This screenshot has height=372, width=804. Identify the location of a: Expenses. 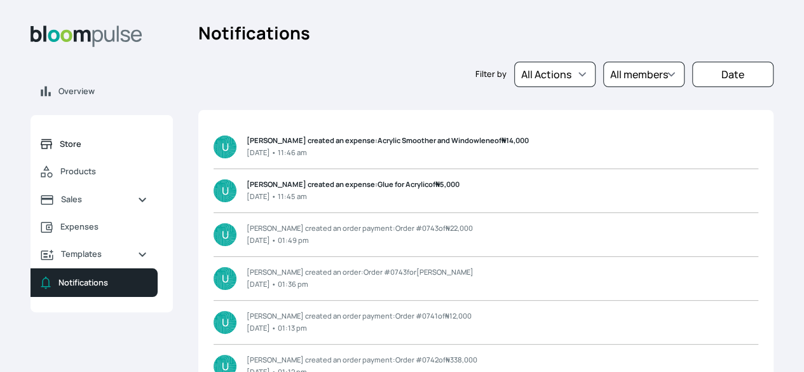
(94, 226).